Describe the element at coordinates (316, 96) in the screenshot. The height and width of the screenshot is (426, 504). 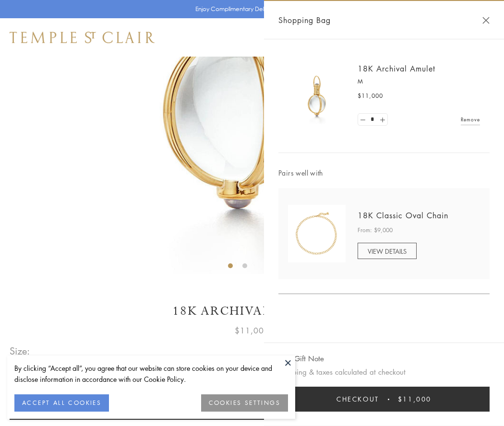
I see `img: 18K Archival Amulet` at that location.